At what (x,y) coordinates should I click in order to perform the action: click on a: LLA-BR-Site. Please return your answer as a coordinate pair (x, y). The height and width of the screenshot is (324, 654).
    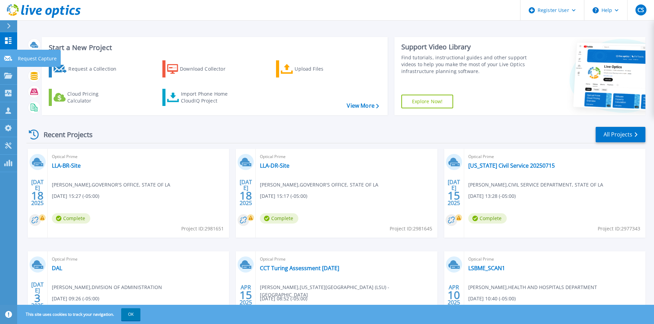
    Looking at the image, I should click on (66, 166).